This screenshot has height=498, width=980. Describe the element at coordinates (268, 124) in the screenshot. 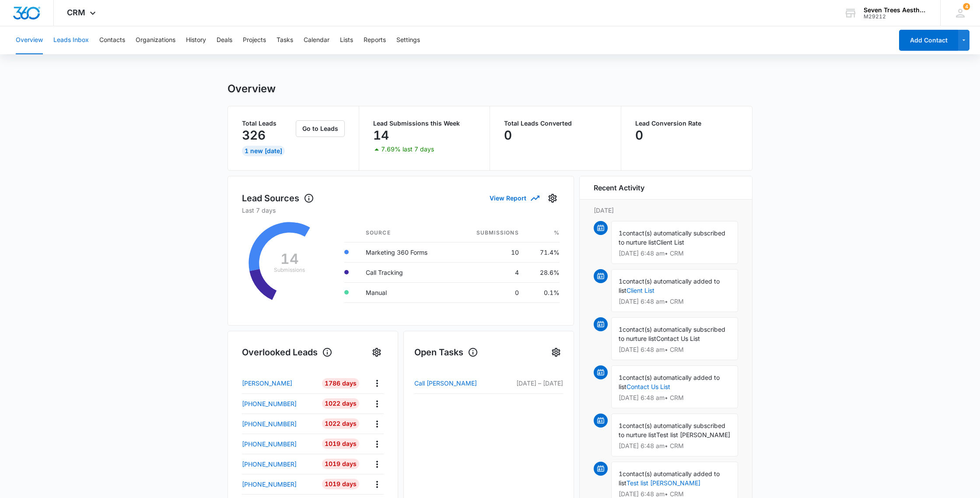

I see `p: Total Leads` at that location.